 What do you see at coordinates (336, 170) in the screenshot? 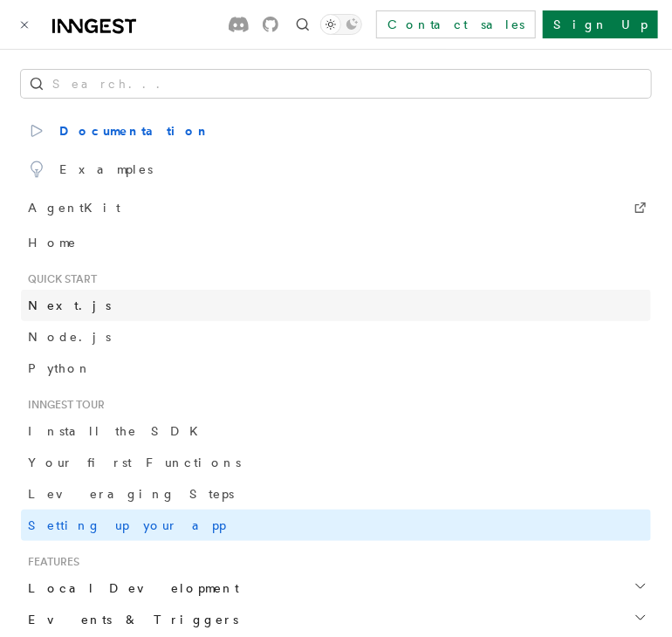
I see `a: Examples` at bounding box center [336, 170].